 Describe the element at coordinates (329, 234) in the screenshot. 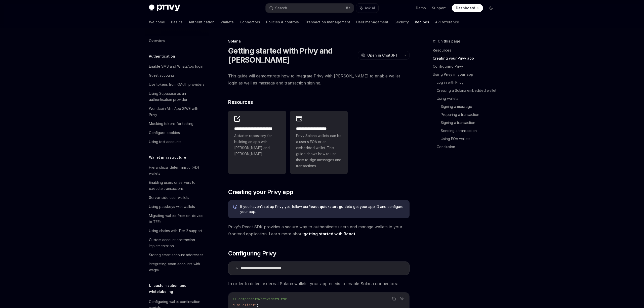

I see `a: getting started with React` at that location.